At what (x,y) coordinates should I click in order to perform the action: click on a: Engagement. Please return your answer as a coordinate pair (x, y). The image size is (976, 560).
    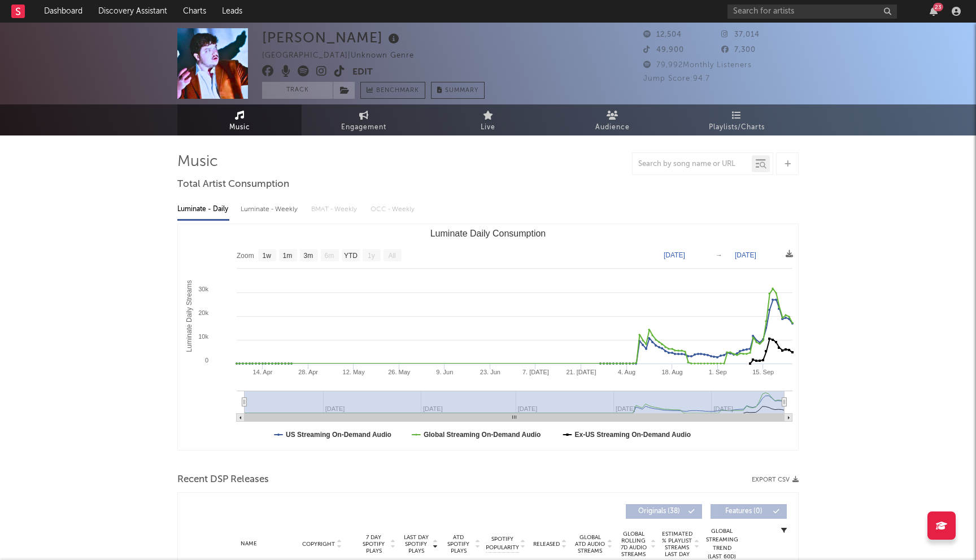
    Looking at the image, I should click on (364, 119).